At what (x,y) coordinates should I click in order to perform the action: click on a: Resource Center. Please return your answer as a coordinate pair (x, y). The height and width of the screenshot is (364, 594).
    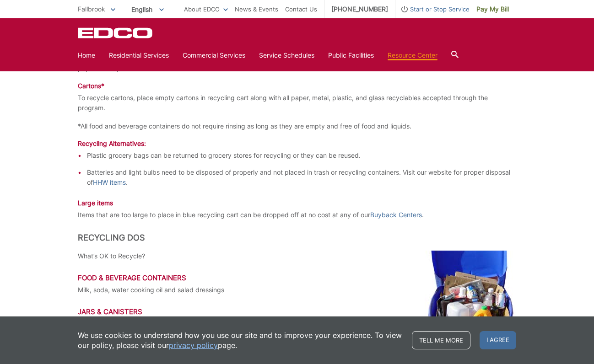
    Looking at the image, I should click on (413, 55).